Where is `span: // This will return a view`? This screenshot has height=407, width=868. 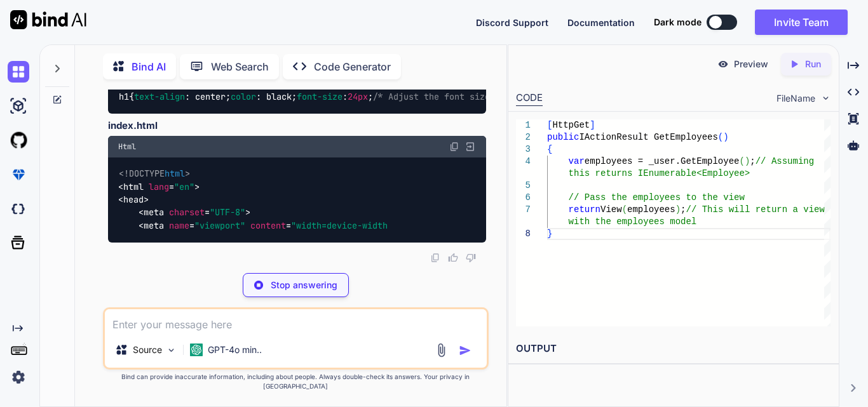 span: // This will return a view is located at coordinates (755, 210).